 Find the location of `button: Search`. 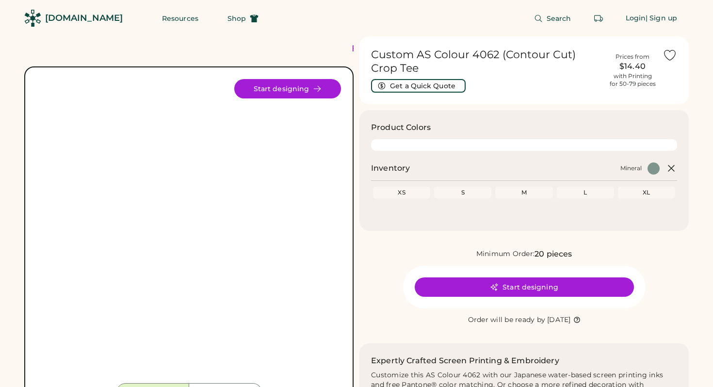

button: Search is located at coordinates (553, 18).